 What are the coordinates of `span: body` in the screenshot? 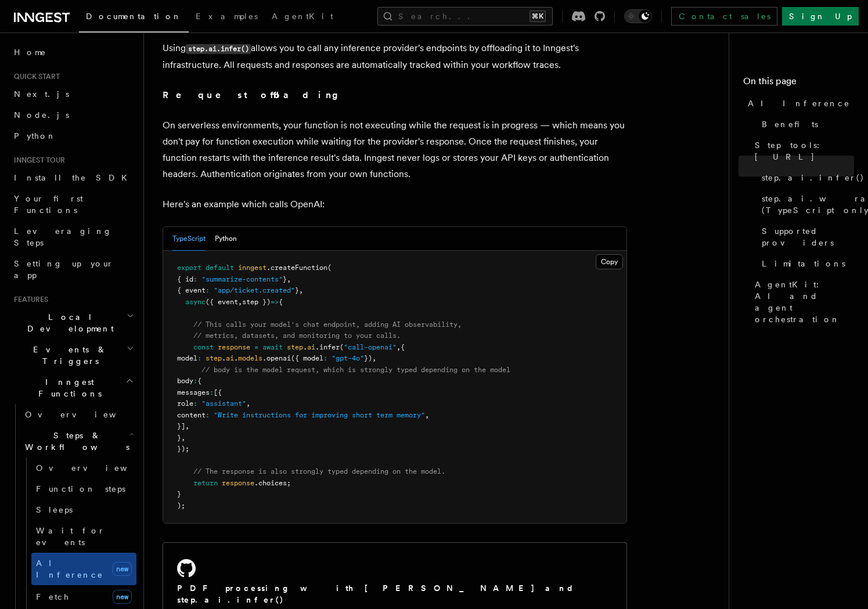 It's located at (186, 381).